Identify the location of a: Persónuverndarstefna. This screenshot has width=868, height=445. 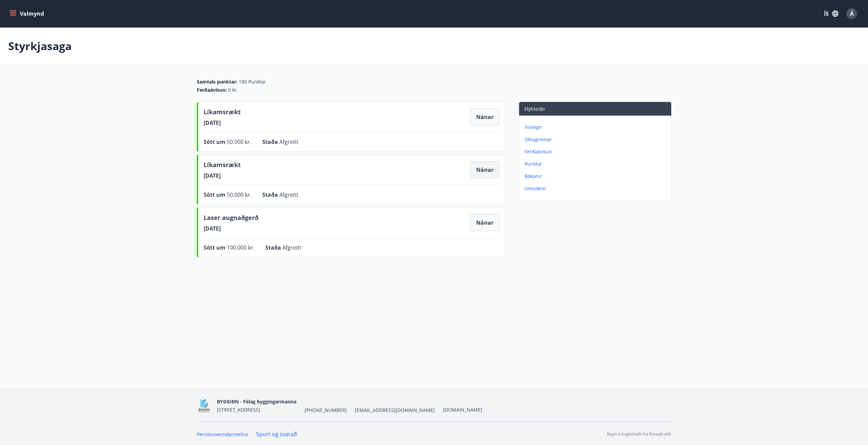
(222, 434).